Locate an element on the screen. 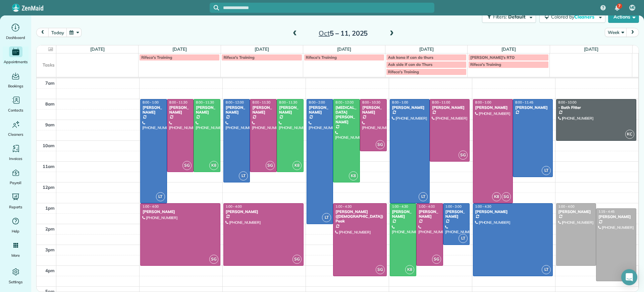 This screenshot has height=292, width=644. span: Reports is located at coordinates (16, 207).